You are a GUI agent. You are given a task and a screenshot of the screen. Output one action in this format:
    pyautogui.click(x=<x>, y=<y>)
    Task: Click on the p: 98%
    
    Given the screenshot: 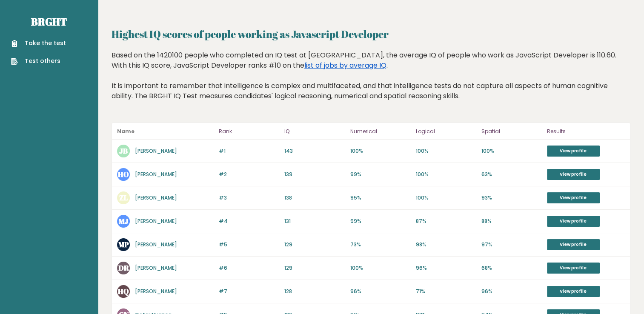 What is the action you would take?
    pyautogui.click(x=446, y=244)
    